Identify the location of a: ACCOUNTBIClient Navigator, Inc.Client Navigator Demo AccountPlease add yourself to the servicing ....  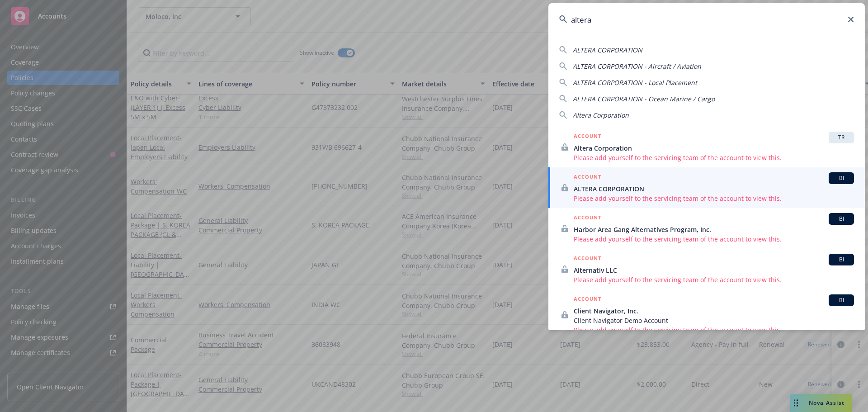
(707, 314).